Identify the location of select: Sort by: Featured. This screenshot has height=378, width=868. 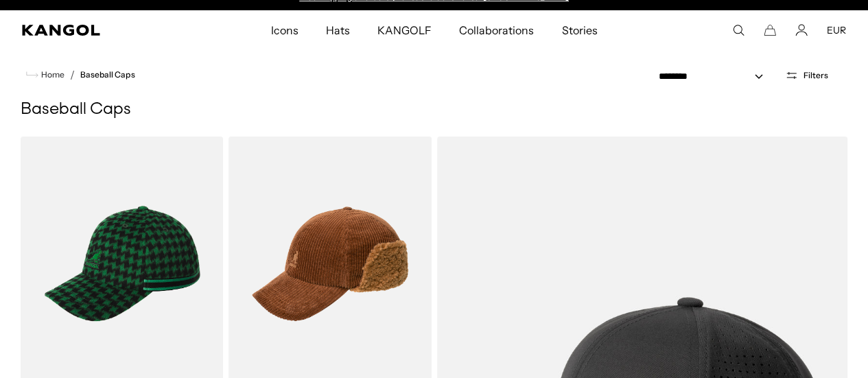
(715, 76).